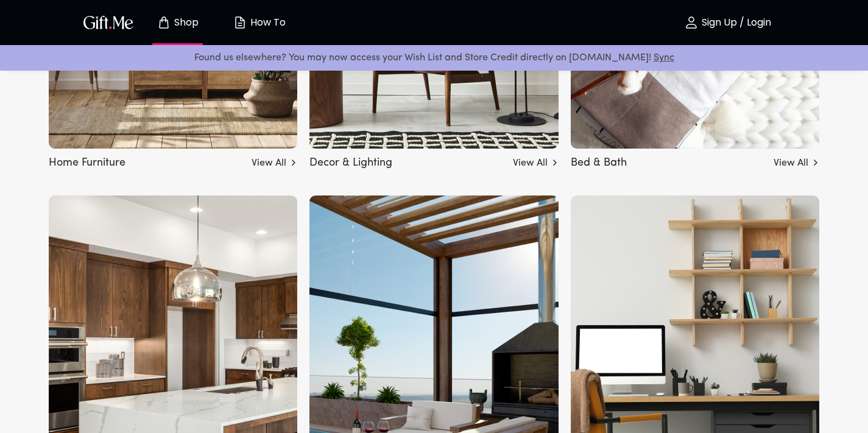  What do you see at coordinates (728, 22) in the screenshot?
I see `button: Sign Up / Login` at bounding box center [728, 22].